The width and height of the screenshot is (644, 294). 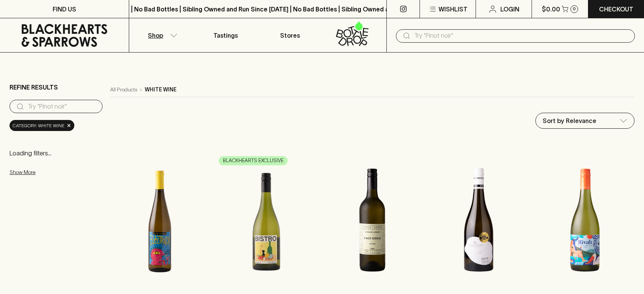 What do you see at coordinates (62, 107) in the screenshot?
I see `input: Try “Pinot noir”` at bounding box center [62, 107].